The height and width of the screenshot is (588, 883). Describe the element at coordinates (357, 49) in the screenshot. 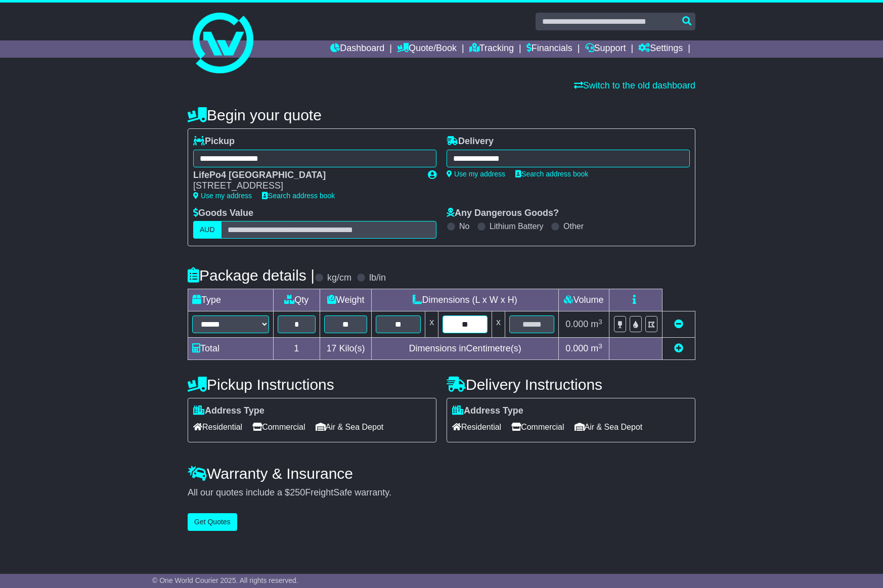

I see `a: Dashboard` at that location.